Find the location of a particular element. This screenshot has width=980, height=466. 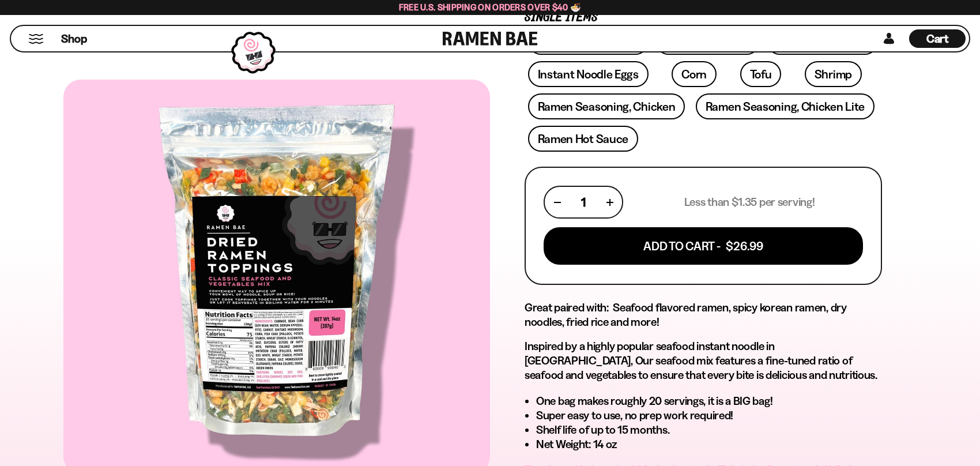

span: Cart is located at coordinates (937, 39).